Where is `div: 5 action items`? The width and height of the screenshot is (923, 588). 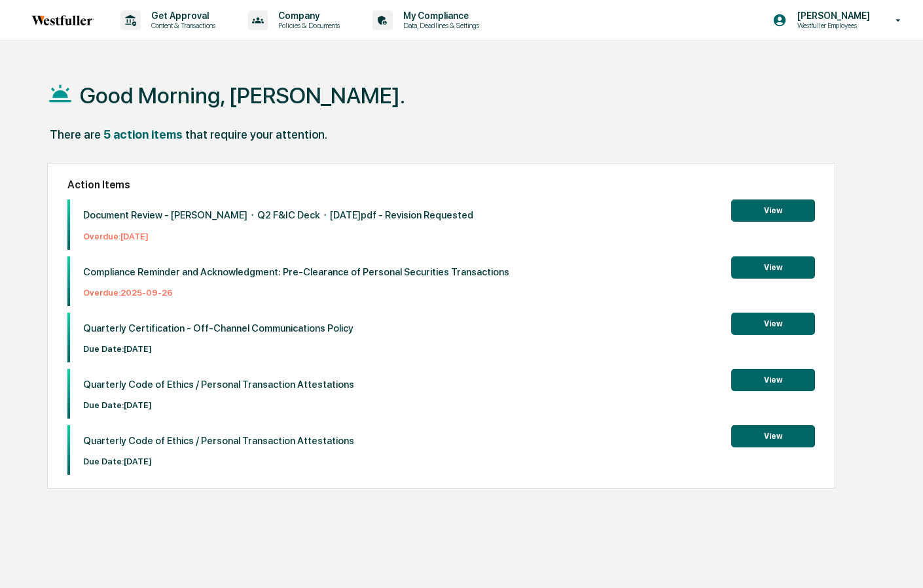 div: 5 action items is located at coordinates (143, 134).